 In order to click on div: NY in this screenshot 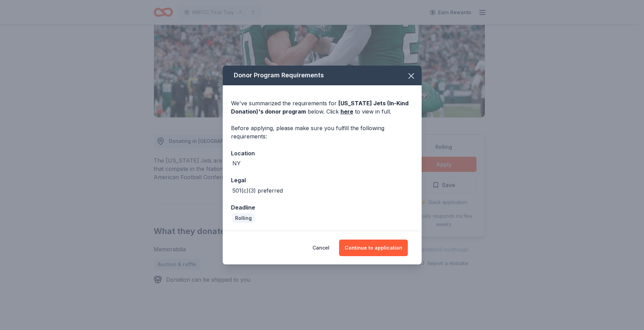, I will do `click(236, 163)`.